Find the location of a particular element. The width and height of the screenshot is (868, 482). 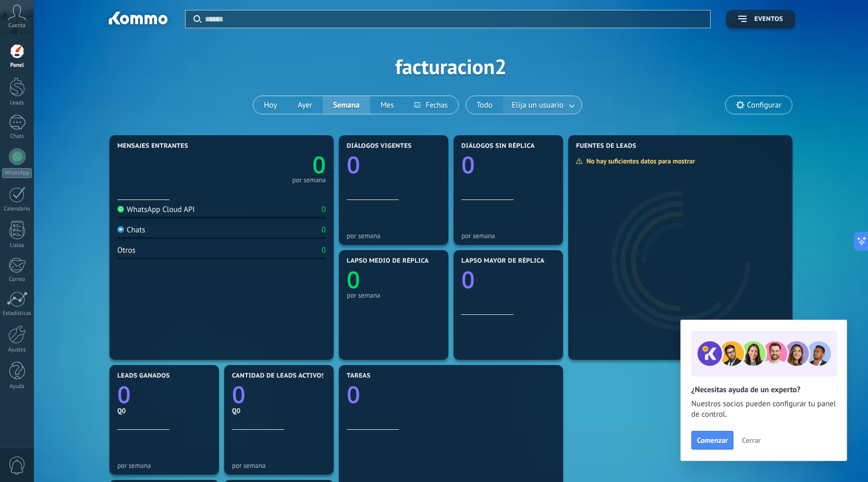

span: Fuentes de leads is located at coordinates (606, 146).